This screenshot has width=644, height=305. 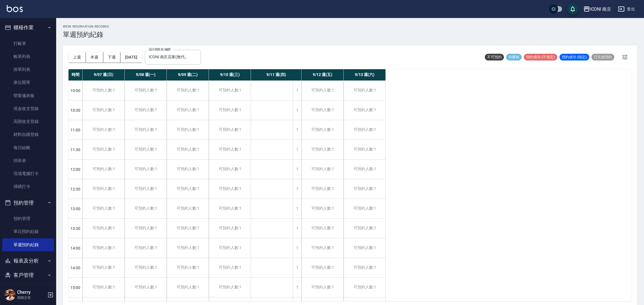 What do you see at coordinates (28, 57) in the screenshot?
I see `a: 帳單列表` at bounding box center [28, 57].